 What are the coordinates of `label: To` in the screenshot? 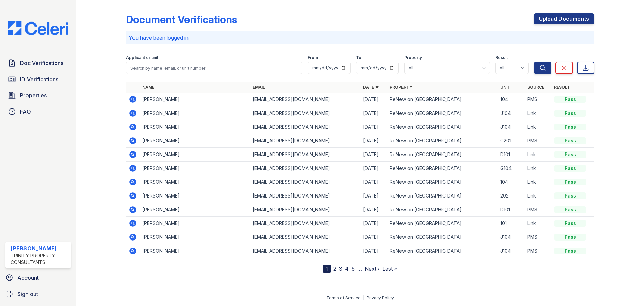 It's located at (359, 57).